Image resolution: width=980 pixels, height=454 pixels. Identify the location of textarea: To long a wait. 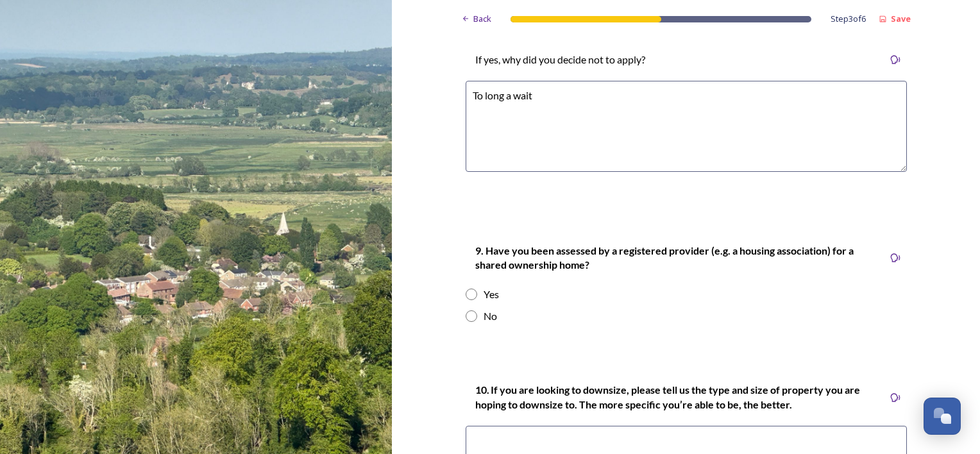
(687, 126).